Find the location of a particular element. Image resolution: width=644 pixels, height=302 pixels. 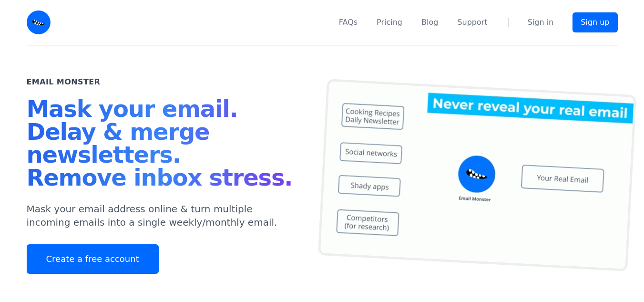

h2: Email Monster is located at coordinates (64, 82).